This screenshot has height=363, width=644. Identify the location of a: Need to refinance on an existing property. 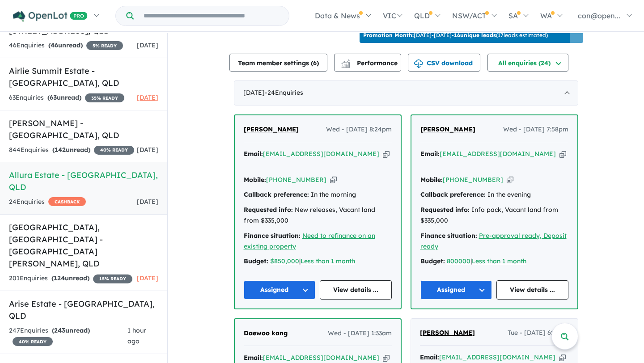
(310, 241).